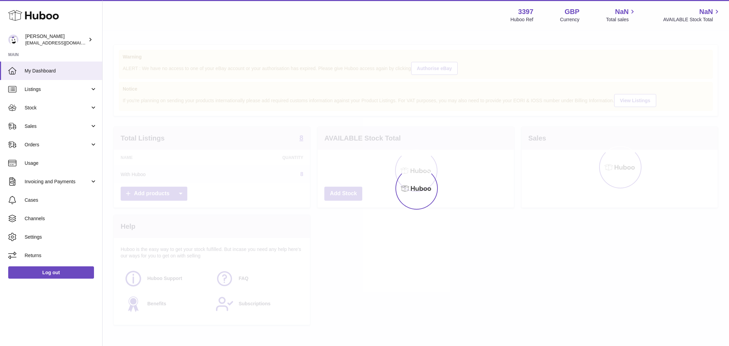 The height and width of the screenshot is (346, 729). Describe the element at coordinates (61, 200) in the screenshot. I see `span: Cases` at that location.